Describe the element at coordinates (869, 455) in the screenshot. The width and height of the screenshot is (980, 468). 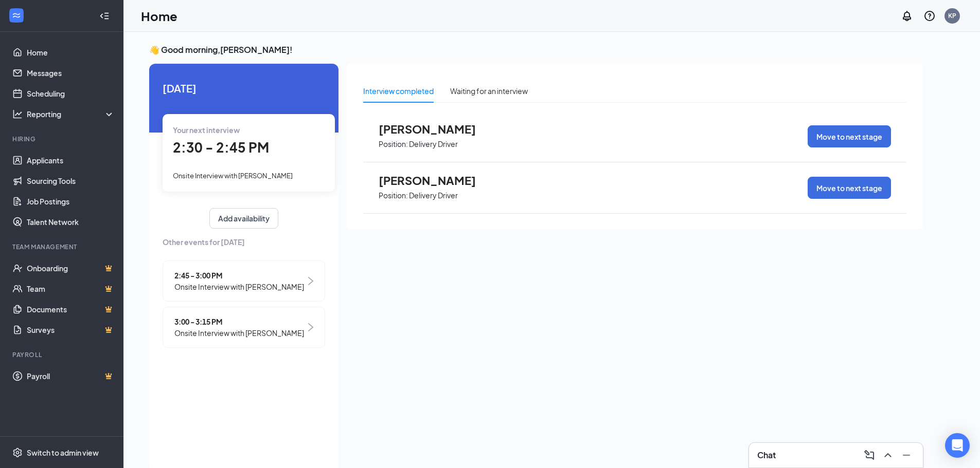
I see `button: ComposeMessage` at that location.